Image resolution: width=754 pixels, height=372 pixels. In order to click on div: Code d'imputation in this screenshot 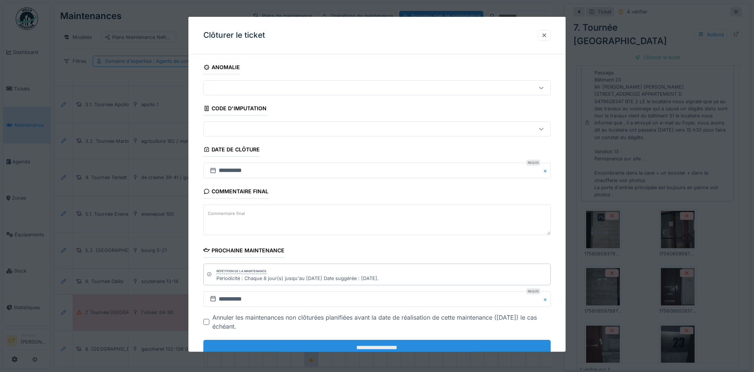, I will do `click(235, 109)`.